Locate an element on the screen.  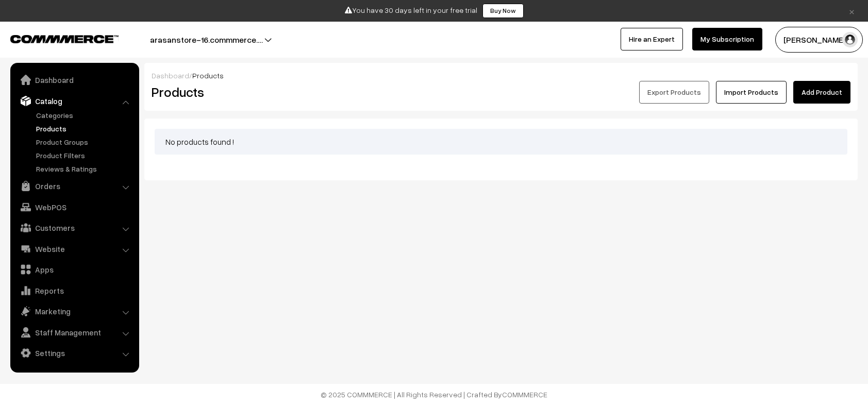
a: Reviews & Ratings is located at coordinates (84, 168).